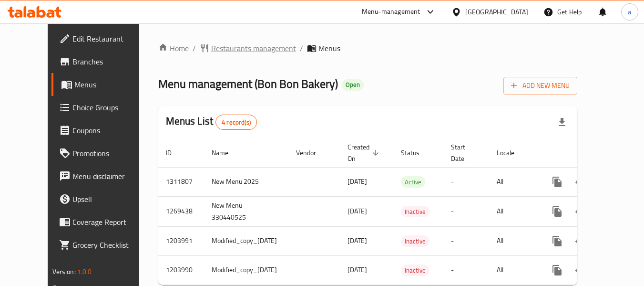 This screenshot has height=286, width=644. I want to click on span: Active, so click(413, 182).